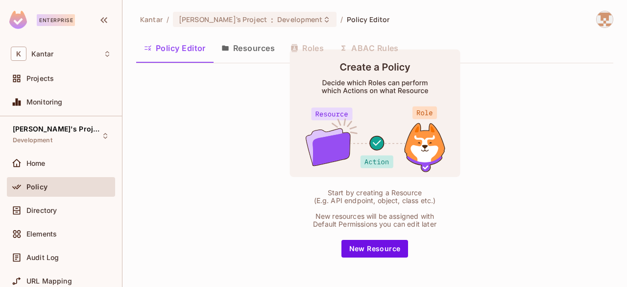 This screenshot has width=627, height=287. What do you see at coordinates (49, 281) in the screenshot?
I see `span: URL Mapping` at bounding box center [49, 281].